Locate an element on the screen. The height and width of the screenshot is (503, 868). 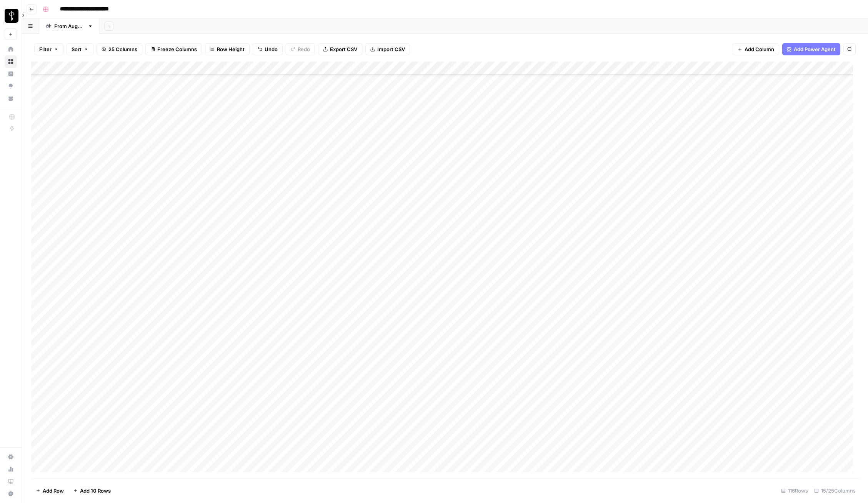
span: 25 Columns is located at coordinates (123, 49).